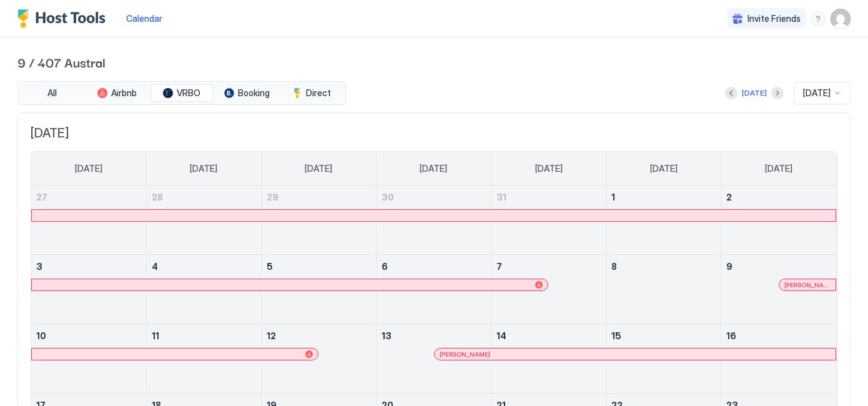  What do you see at coordinates (271, 335) in the screenshot?
I see `span: 12` at bounding box center [271, 335].